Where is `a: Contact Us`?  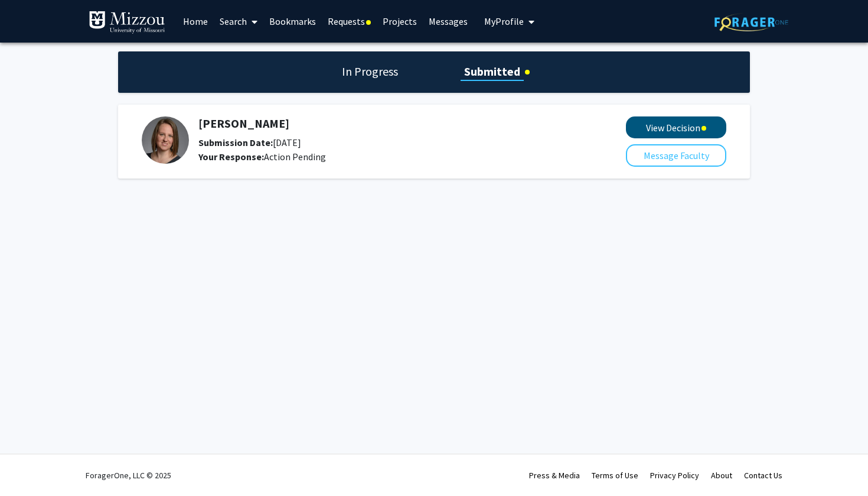
a: Contact Us is located at coordinates (763, 475).